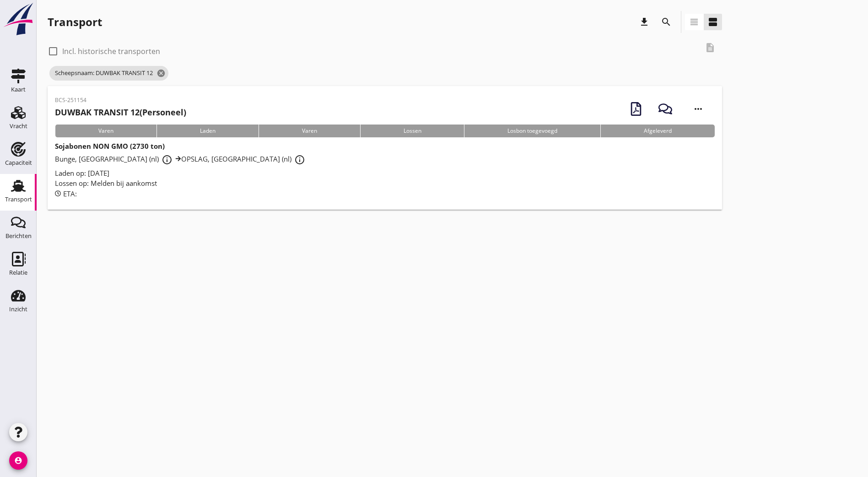 This screenshot has height=477, width=868. What do you see at coordinates (18, 89) in the screenshot?
I see `div: Kaart` at bounding box center [18, 89].